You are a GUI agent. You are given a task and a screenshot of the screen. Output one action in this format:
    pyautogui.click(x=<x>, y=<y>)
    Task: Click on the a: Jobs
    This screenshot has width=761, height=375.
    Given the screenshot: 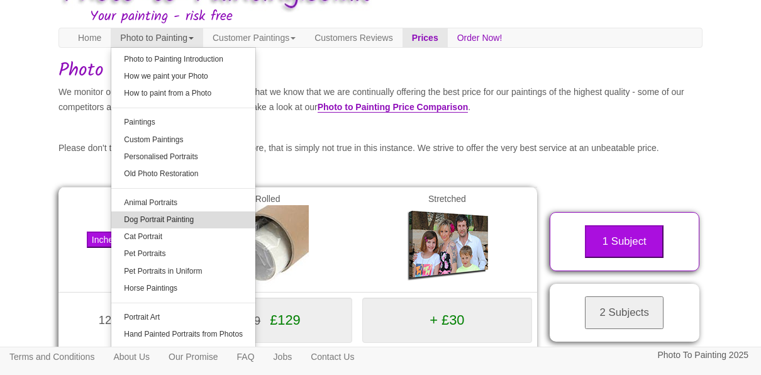 What is the action you would take?
    pyautogui.click(x=283, y=356)
    